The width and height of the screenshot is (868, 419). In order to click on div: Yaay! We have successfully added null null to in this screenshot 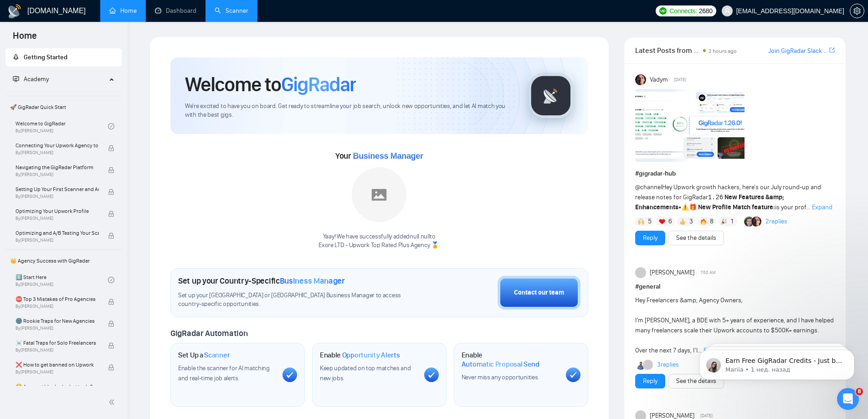, I will do `click(379, 241)`.